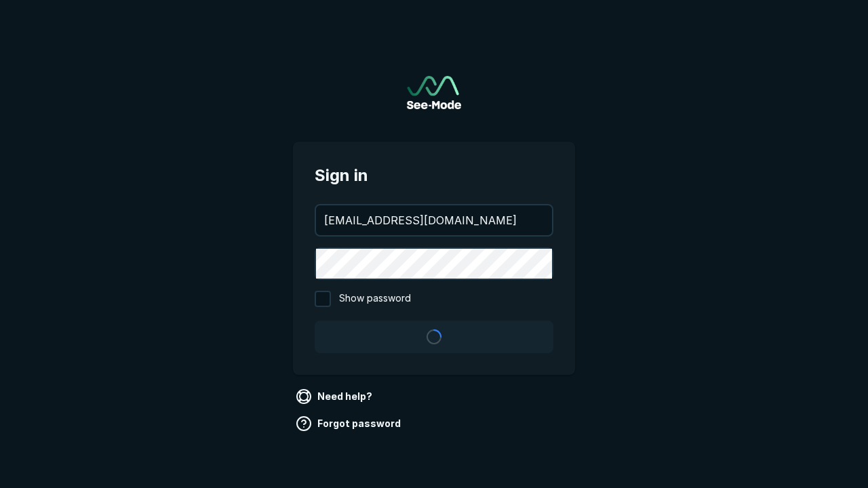 The width and height of the screenshot is (868, 488). What do you see at coordinates (434, 92) in the screenshot?
I see `a: Go to sign in` at bounding box center [434, 92].